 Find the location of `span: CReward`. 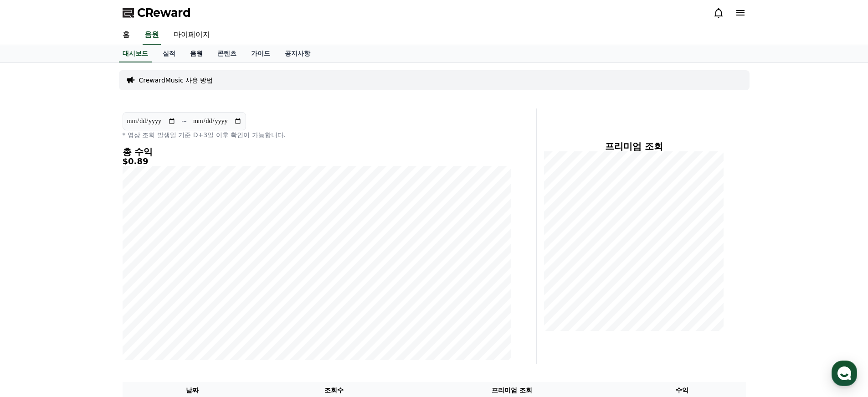

span: CReward is located at coordinates (164, 13).